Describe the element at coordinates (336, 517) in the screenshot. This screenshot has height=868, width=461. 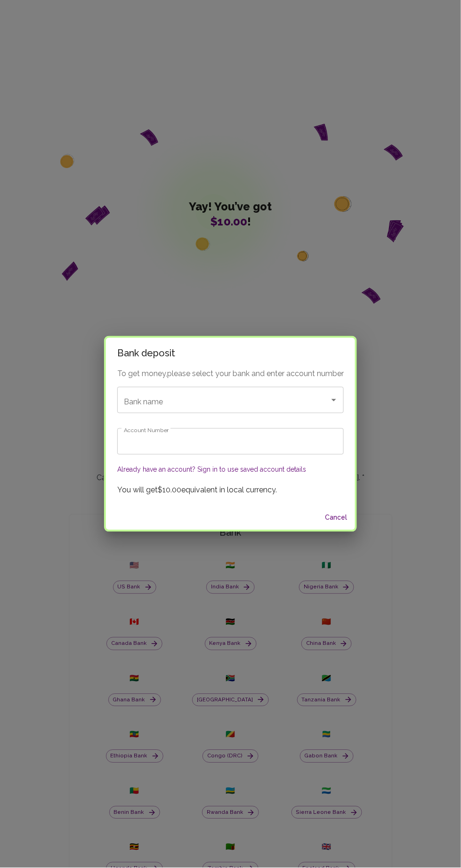
I see `button: Cancel` at that location.